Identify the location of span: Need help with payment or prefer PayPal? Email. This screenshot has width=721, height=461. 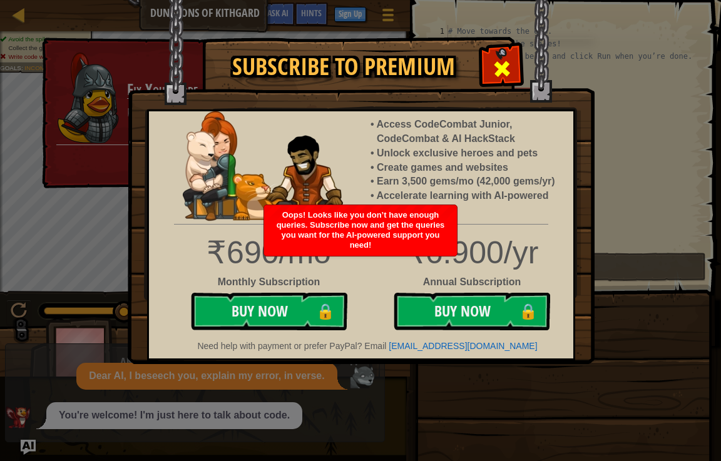
(292, 346).